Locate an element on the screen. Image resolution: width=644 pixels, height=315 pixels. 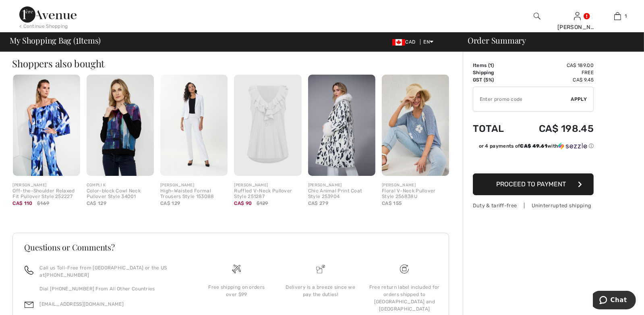
h2: Shoppers also bought is located at coordinates (234, 63).